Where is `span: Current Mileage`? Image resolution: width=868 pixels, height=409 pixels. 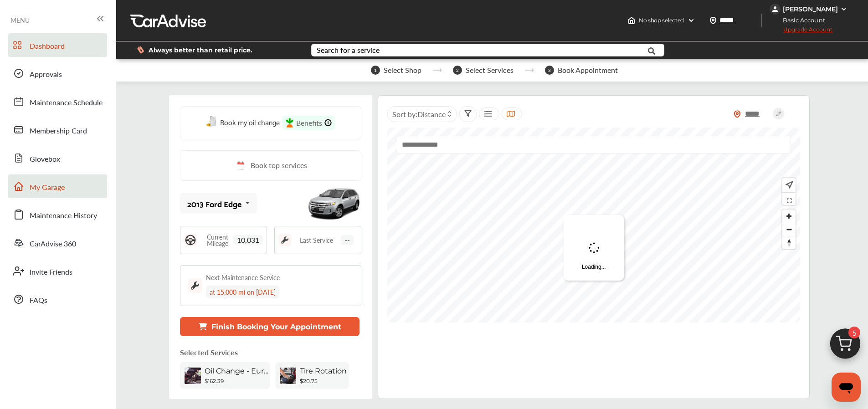
span: Current Mileage is located at coordinates (217, 240).